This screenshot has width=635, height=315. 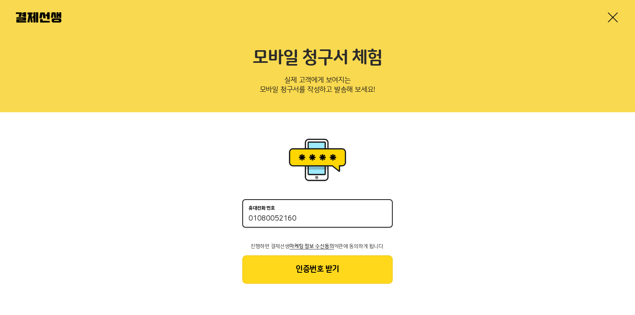 What do you see at coordinates (317, 87) in the screenshot?
I see `p: 실제 고객에게 보여지는 모바일 청구서를 작성하고 발송해 보세요!` at bounding box center [317, 87].